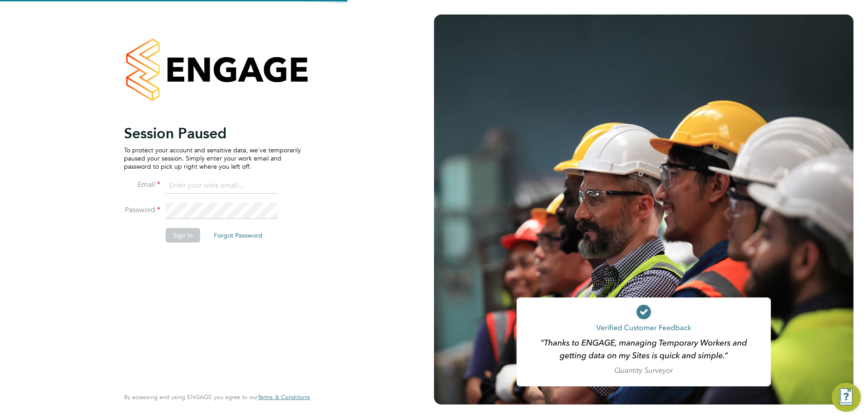 This screenshot has height=419, width=868. Describe the element at coordinates (217, 397) in the screenshot. I see `span: By accessing and using ENGAGE you agree to our` at that location.